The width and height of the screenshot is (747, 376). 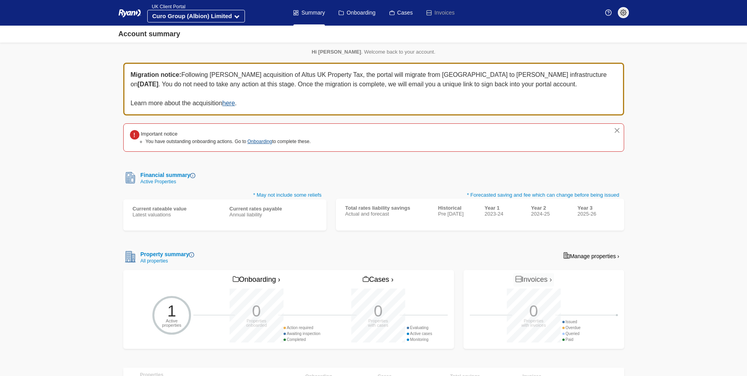 What do you see at coordinates (480, 195) in the screenshot?
I see `p: * Forecasted saving and fee which can change before being issued` at bounding box center [480, 195].